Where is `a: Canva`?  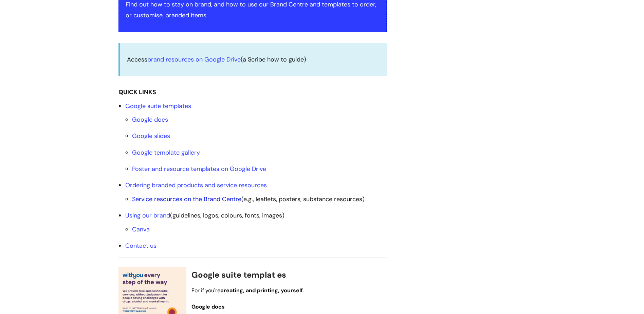 a: Canva is located at coordinates (141, 230).